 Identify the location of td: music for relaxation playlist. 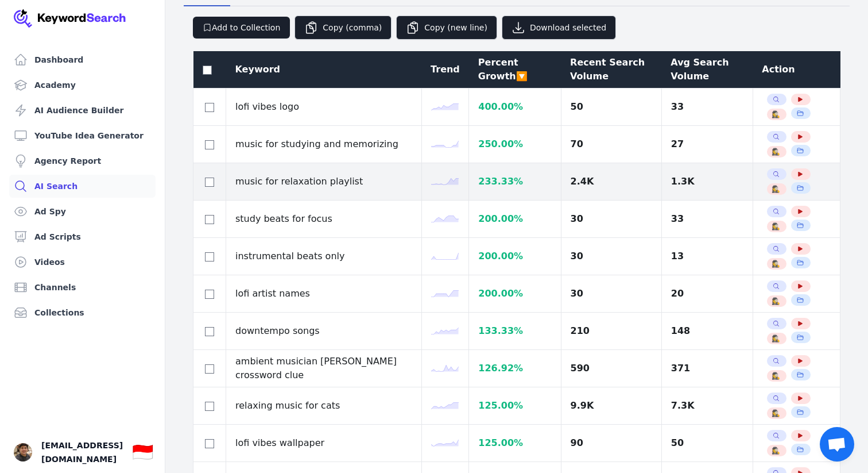
(324, 182).